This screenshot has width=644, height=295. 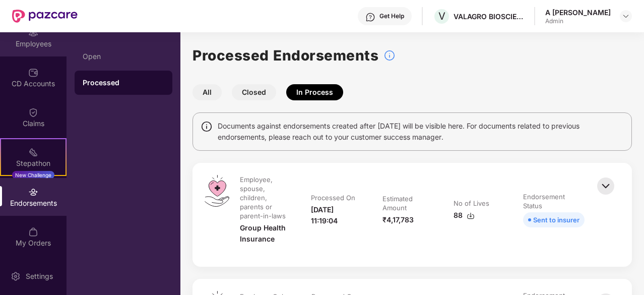 What do you see at coordinates (33, 232) in the screenshot?
I see `img: svg+xml;base64,PHN2ZyBpZD0iTXlfT3JkZXJzIiBkYXRhLW5hbWU9Ik15IE9yZGVycyIgeG1sbnM9Imh0dHA6Ly93d3cudz...` at bounding box center [33, 232].